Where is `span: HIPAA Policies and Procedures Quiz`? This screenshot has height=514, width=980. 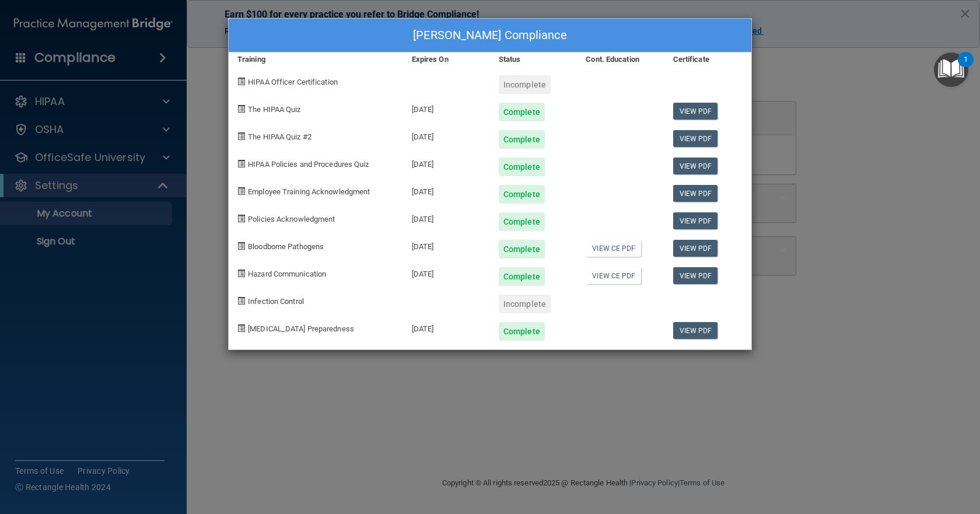 span: HIPAA Policies and Procedures Quiz is located at coordinates (308, 164).